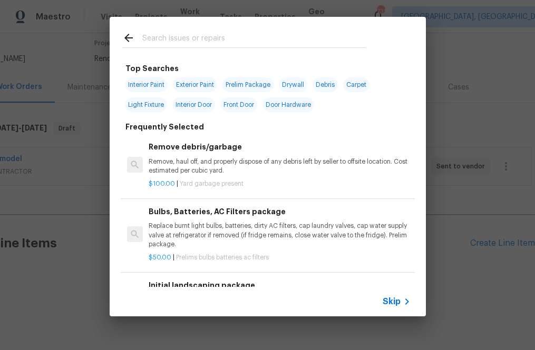 Image resolution: width=535 pixels, height=350 pixels. Describe the element at coordinates (146, 105) in the screenshot. I see `span: Light Fixture` at that location.